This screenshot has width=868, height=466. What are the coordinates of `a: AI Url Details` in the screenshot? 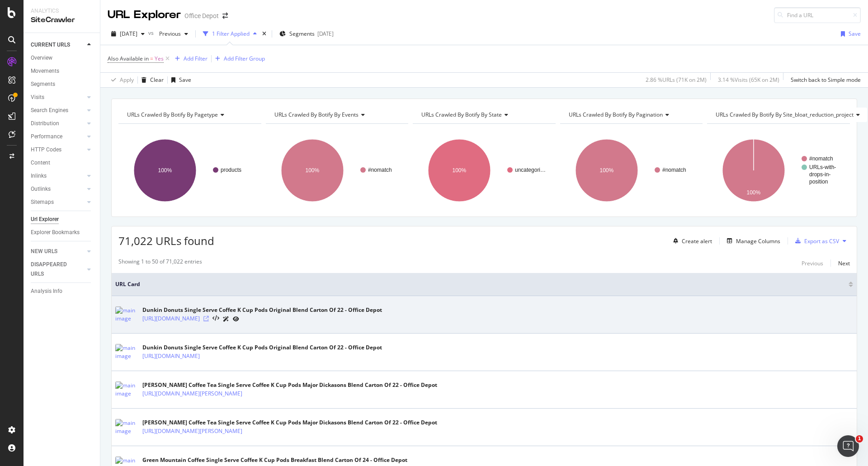 It's located at (226, 319).